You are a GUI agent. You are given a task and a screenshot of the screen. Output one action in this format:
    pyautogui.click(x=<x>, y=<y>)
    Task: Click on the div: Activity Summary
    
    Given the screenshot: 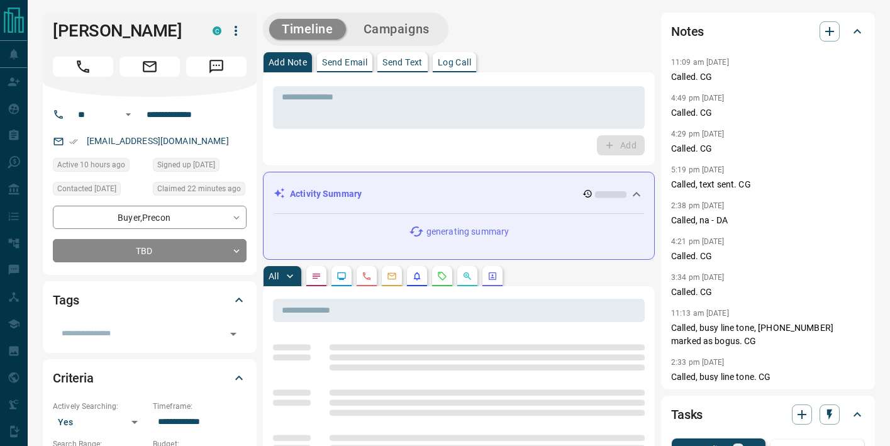 What is the action you would take?
    pyautogui.click(x=459, y=194)
    